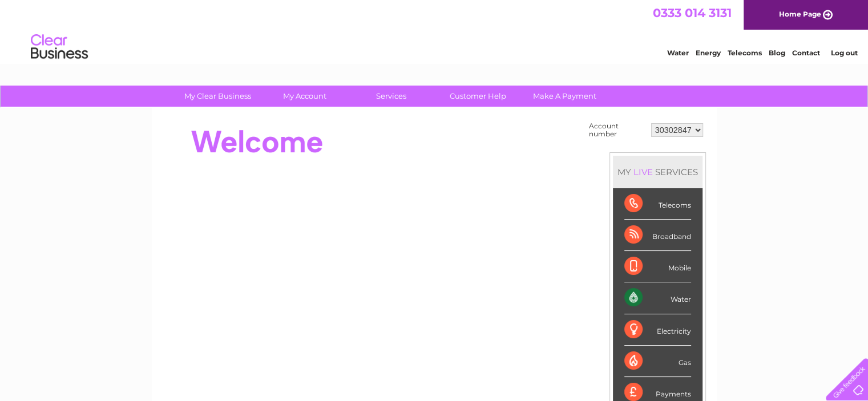 The height and width of the screenshot is (401, 868). Describe the element at coordinates (564, 96) in the screenshot. I see `a: Make A Payment` at that location.